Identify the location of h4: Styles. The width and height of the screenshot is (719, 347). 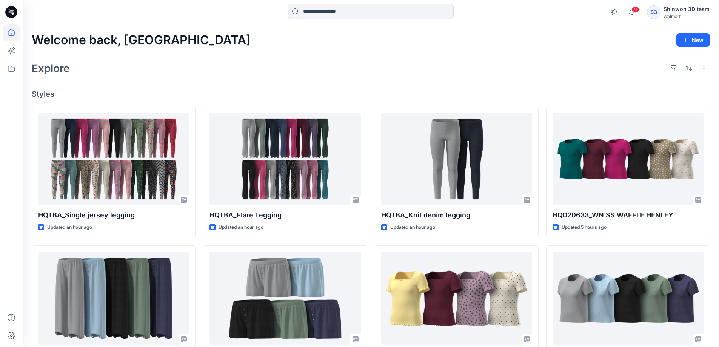
(371, 94).